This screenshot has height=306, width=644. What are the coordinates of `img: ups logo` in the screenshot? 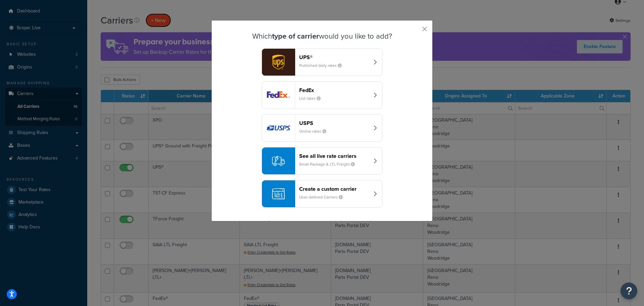 It's located at (278, 62).